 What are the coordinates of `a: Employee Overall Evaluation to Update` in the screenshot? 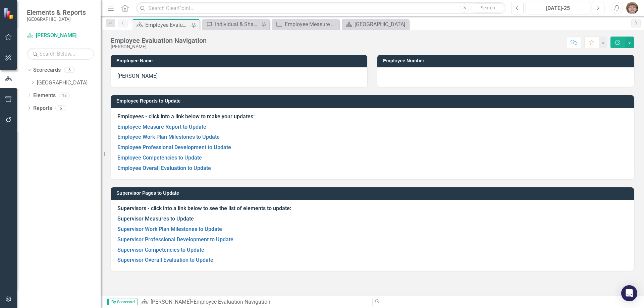 It's located at (164, 168).